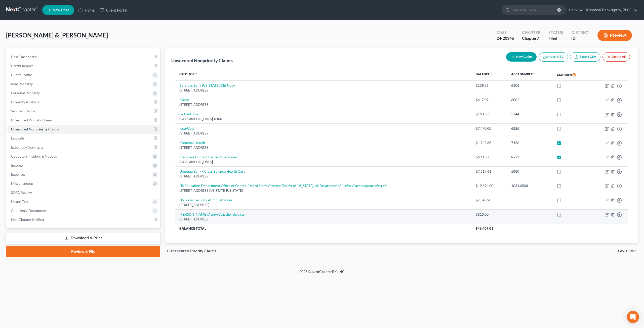 This screenshot has height=328, width=644. Describe the element at coordinates (35, 129) in the screenshot. I see `span: Unsecured Nonpriority Claims` at that location.